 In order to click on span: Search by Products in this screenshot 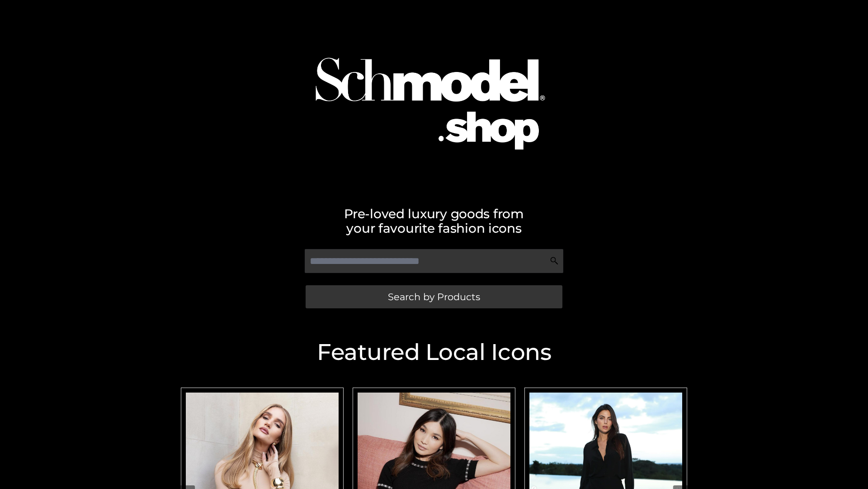, I will do `click(434, 297)`.